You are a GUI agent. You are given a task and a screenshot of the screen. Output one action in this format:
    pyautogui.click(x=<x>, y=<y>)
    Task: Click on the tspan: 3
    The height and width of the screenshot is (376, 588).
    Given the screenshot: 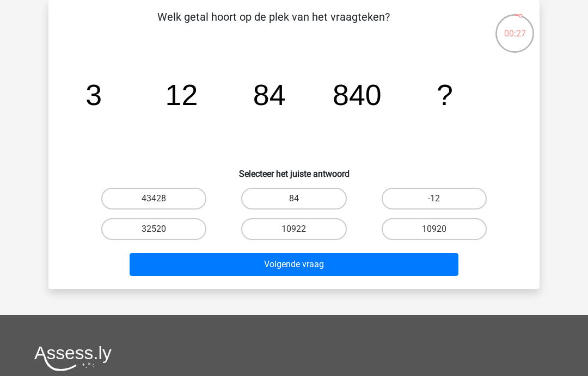 What is the action you would take?
    pyautogui.click(x=93, y=94)
    